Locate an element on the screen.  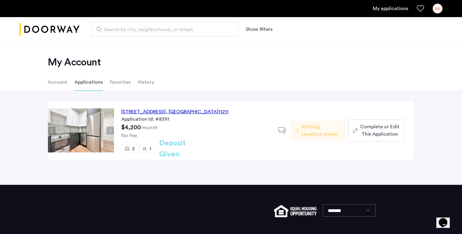
a: My application is located at coordinates (391, 9).